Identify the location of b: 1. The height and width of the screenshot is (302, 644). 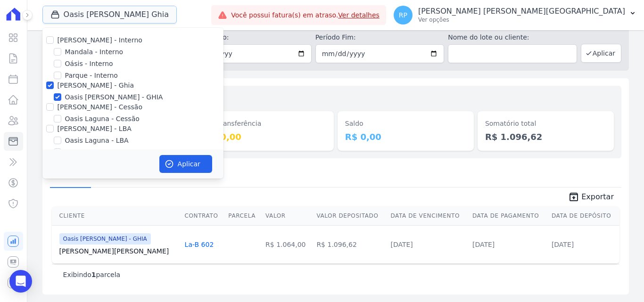
(94, 275).